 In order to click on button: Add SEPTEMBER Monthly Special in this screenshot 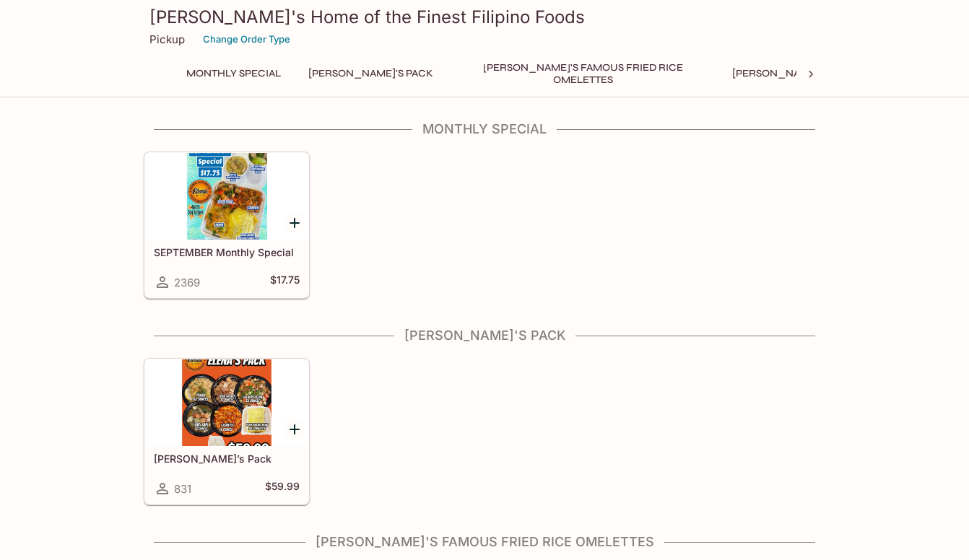, I will do `click(294, 223)`.